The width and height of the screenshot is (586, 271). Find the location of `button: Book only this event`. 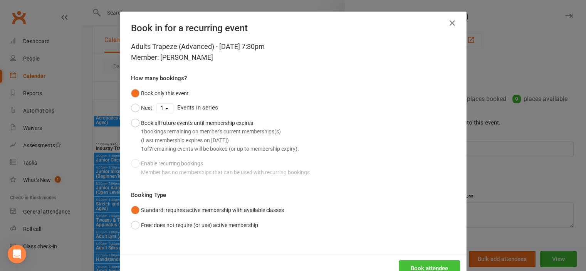

button: Book only this event is located at coordinates (160, 93).